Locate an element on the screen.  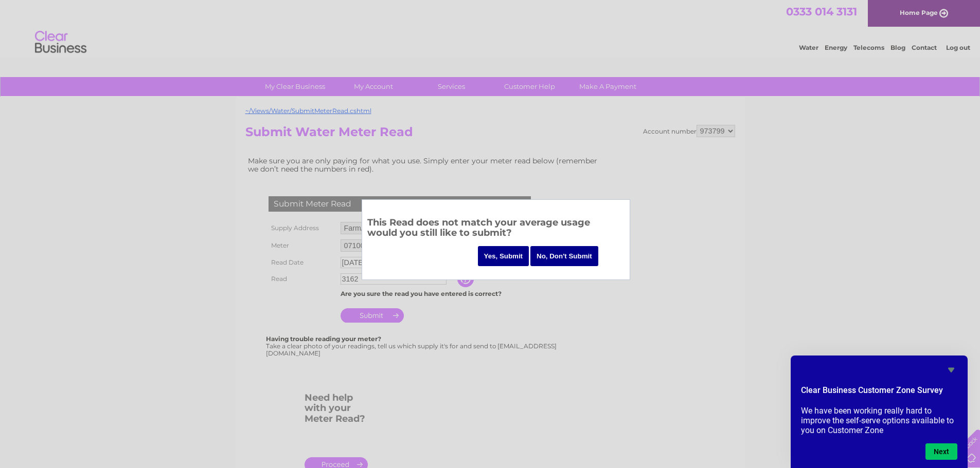
a: Energy is located at coordinates (836, 47).